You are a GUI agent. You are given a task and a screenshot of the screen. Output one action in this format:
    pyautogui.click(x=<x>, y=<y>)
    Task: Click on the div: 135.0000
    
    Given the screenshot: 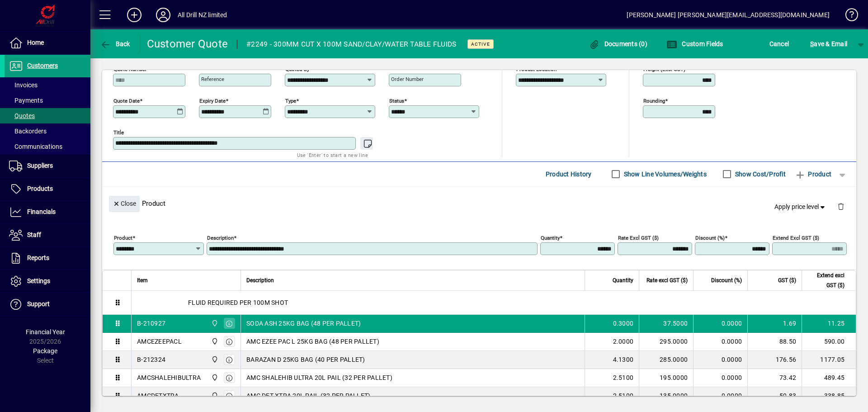 What is the action you would take?
    pyautogui.click(x=666, y=396)
    